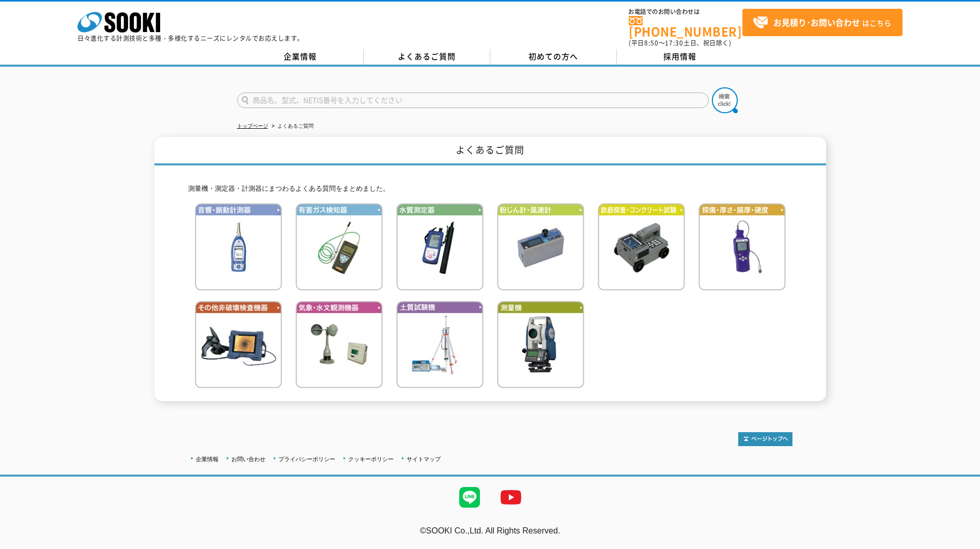 Image resolution: width=980 pixels, height=549 pixels. What do you see at coordinates (339, 345) in the screenshot?
I see `img: 気象・水文観測機器` at bounding box center [339, 345].